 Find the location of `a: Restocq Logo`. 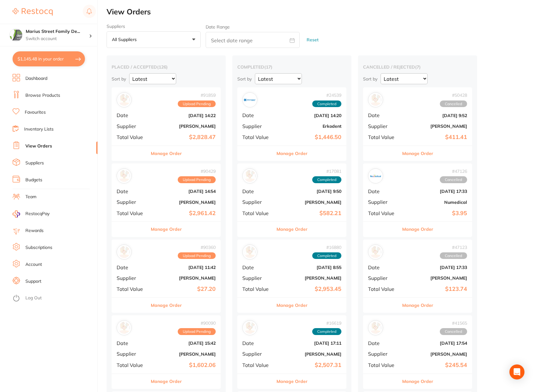

a: Restocq Logo is located at coordinates (33, 12).